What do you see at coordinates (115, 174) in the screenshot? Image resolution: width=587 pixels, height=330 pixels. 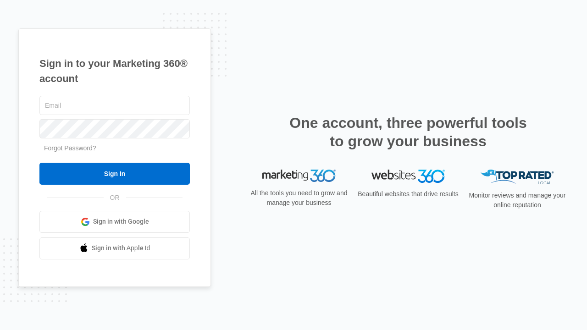 I see `input: Sign In` at bounding box center [115, 174].